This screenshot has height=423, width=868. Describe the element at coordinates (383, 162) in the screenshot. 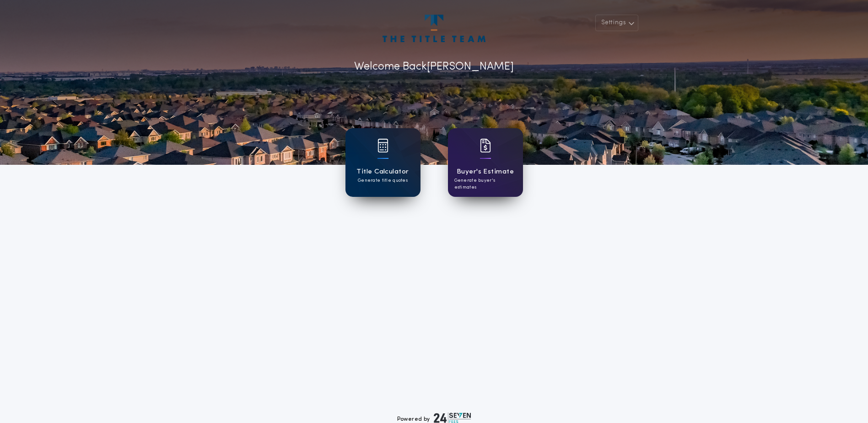

I see `a: card iconTitle CalculatorGenerate title quotes` at that location.